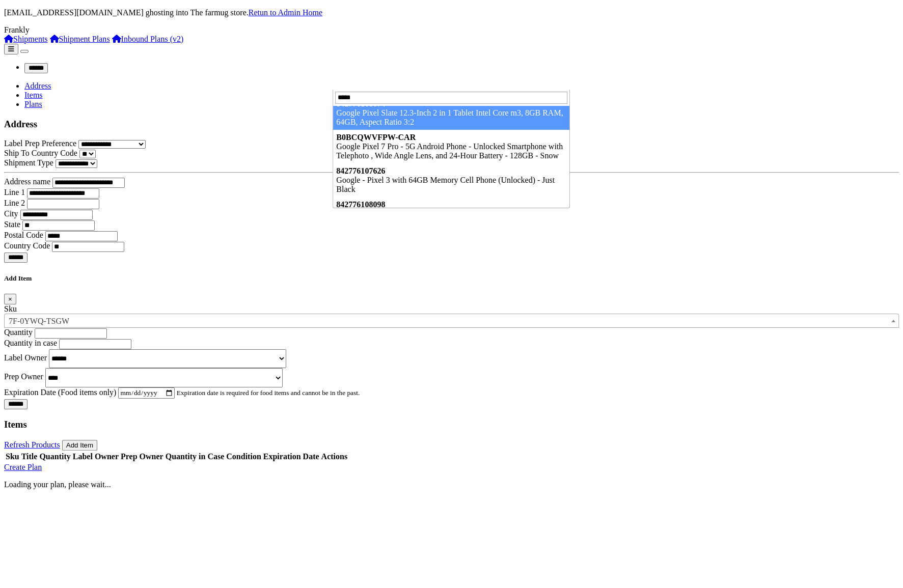 The height and width of the screenshot is (588, 903). Describe the element at coordinates (18, 332) in the screenshot. I see `label: Quantity` at that location.